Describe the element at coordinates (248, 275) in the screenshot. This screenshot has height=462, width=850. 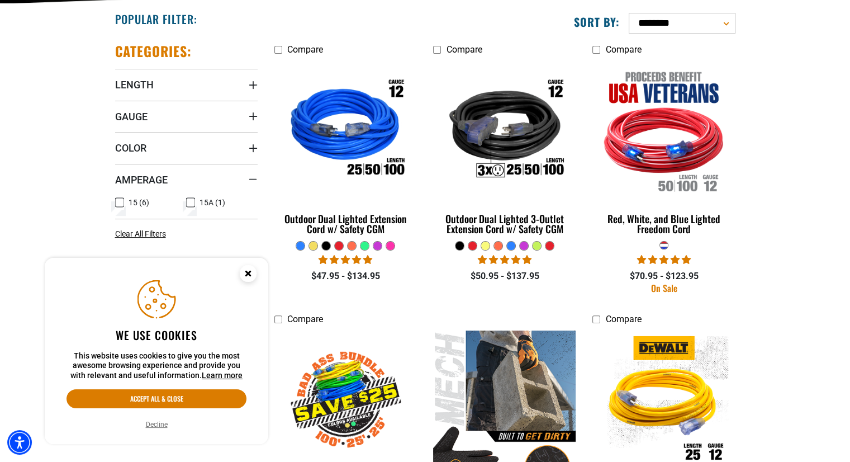
I see `button: Close this option` at that location.